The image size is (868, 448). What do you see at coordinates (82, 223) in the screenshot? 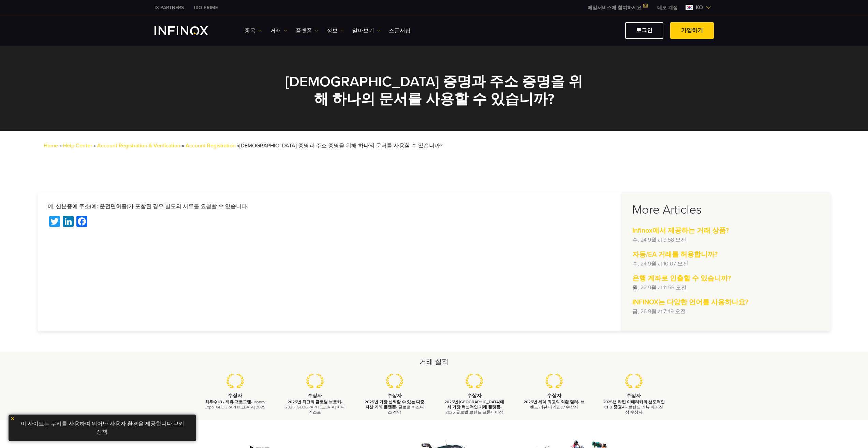
I see `a: Facebook` at bounding box center [82, 223].